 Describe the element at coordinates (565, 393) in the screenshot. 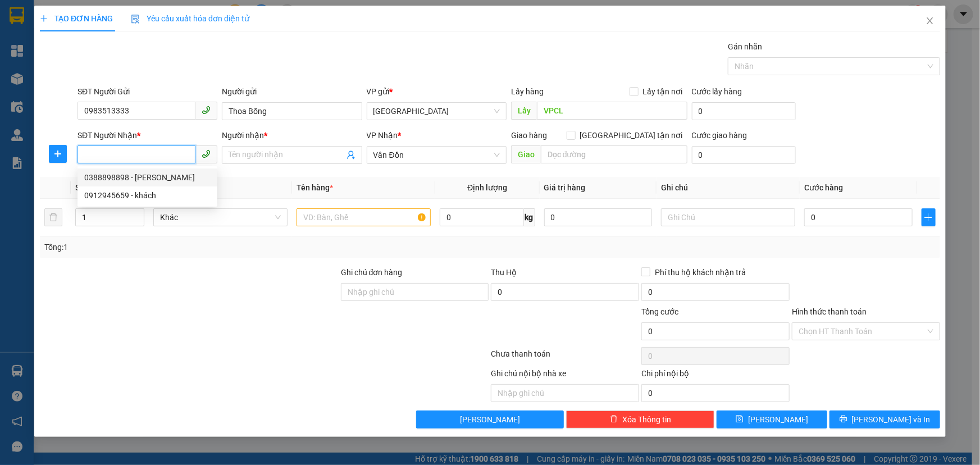

I see `input: Nhập ghi chú` at that location.